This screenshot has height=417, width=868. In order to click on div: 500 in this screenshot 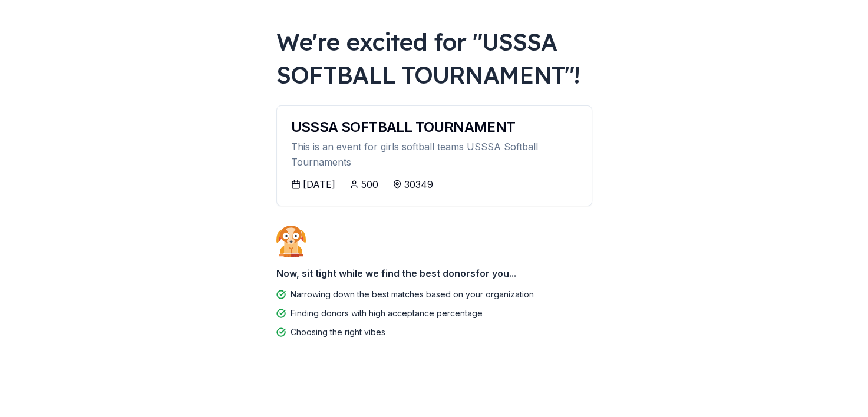, I will do `click(370, 184)`.